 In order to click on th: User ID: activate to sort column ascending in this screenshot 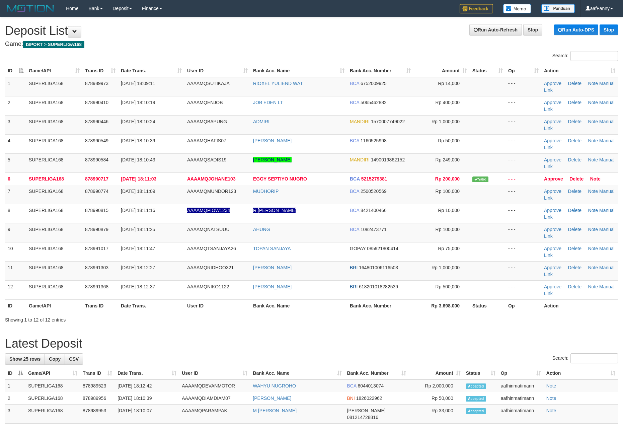, I will do `click(217, 71)`.